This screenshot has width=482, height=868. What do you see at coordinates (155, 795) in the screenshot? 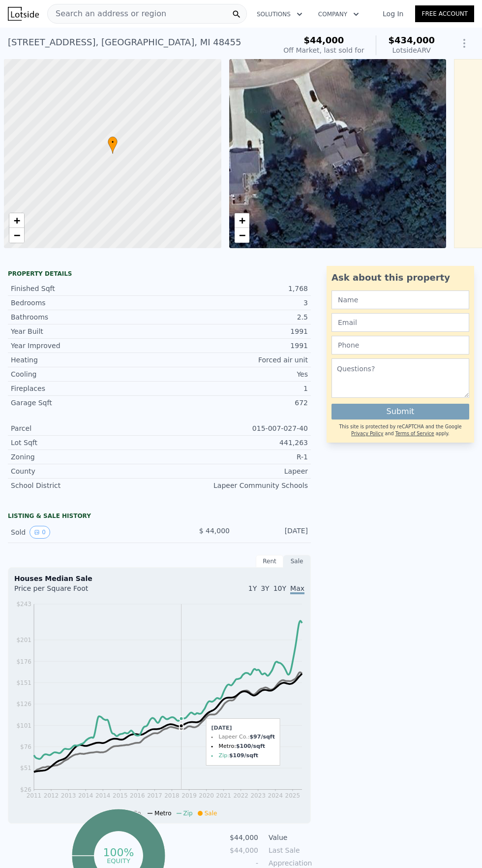
I see `tspan: 2017` at bounding box center [155, 795].